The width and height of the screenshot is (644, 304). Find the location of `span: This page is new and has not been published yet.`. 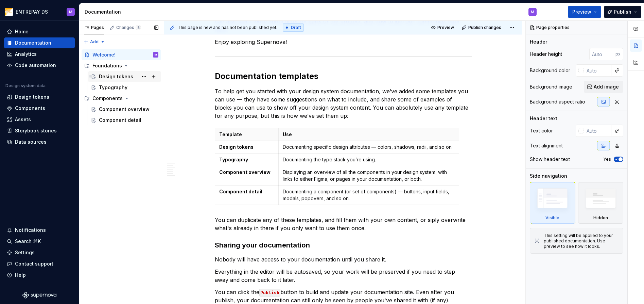

span: This page is new and has not been published yet. is located at coordinates (228, 27).